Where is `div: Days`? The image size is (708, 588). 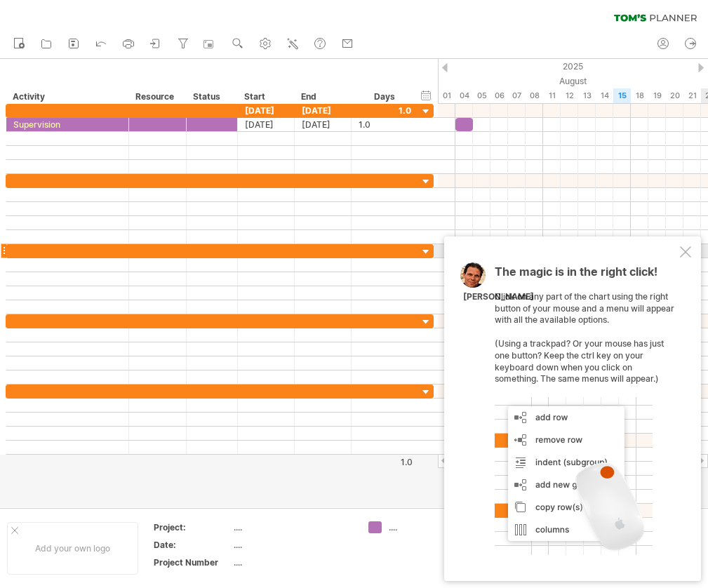
div: Days is located at coordinates (384, 97).